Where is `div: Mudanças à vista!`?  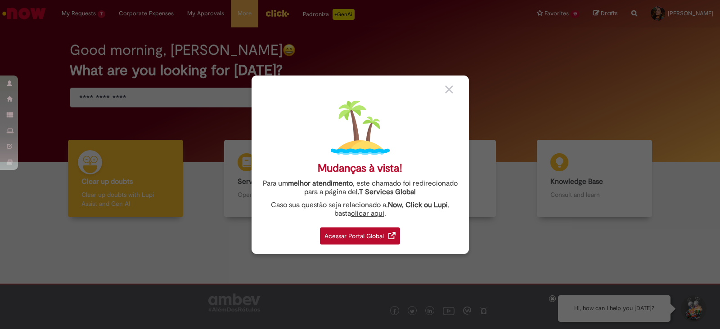
div: Mudanças à vista! is located at coordinates (360, 168).